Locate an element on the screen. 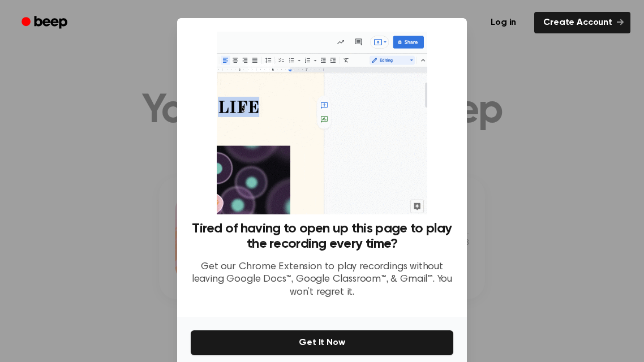 The width and height of the screenshot is (644, 362). a: Create Account is located at coordinates (582, 23).